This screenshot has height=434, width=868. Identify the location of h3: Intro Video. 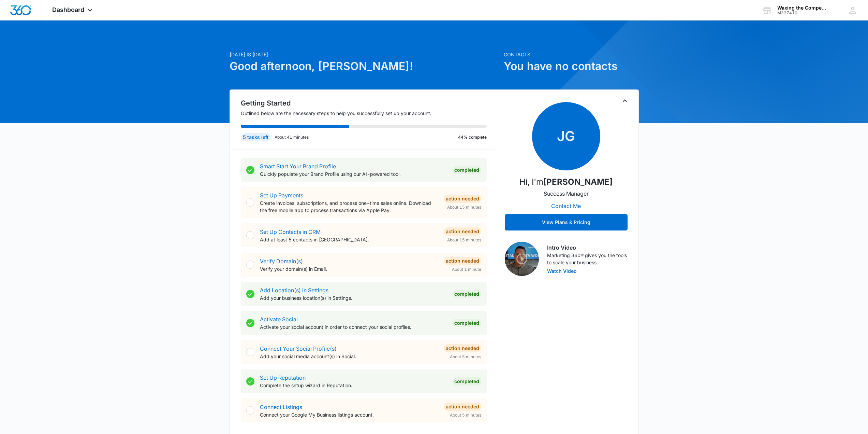
(588, 247).